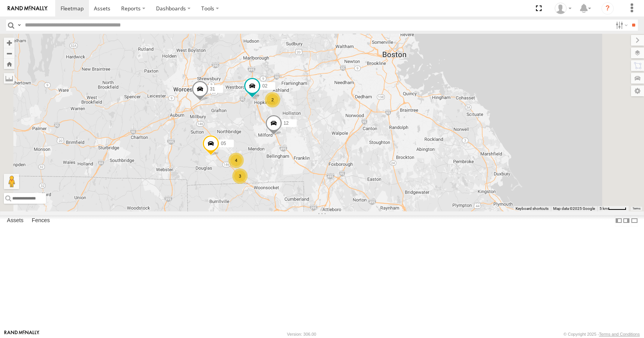  What do you see at coordinates (265, 86) in the screenshot?
I see `span: 02` at bounding box center [265, 86].